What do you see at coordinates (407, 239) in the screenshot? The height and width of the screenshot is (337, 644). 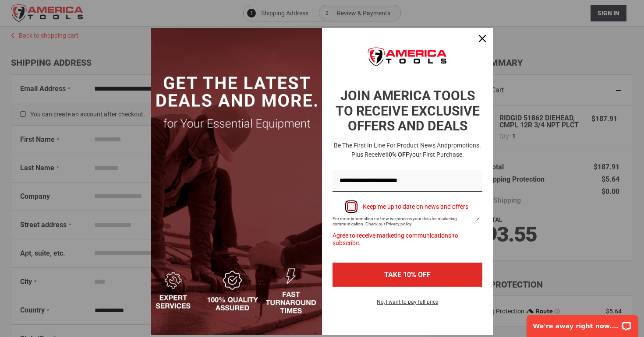 I see `div: Agree to receive marketing communications to subscribe.` at bounding box center [407, 239].